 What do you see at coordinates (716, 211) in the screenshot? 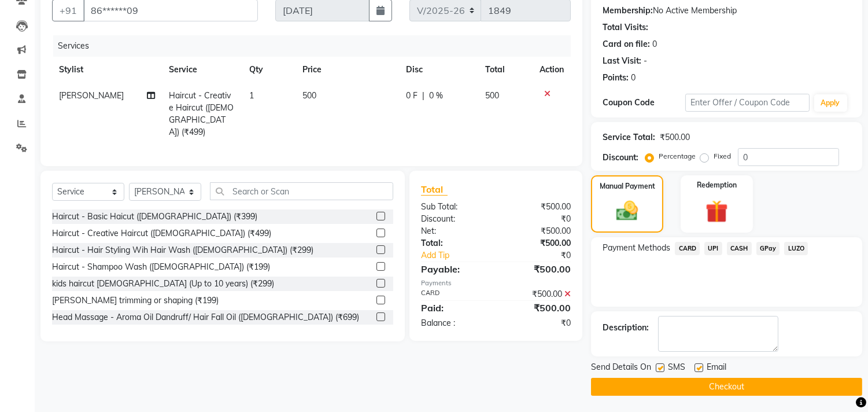
I see `img: _gift.svg` at bounding box center [716, 211].